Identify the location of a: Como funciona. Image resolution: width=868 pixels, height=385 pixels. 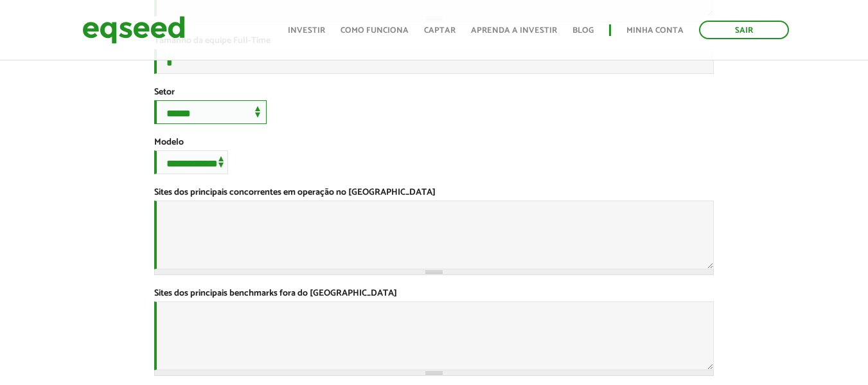
(375, 30).